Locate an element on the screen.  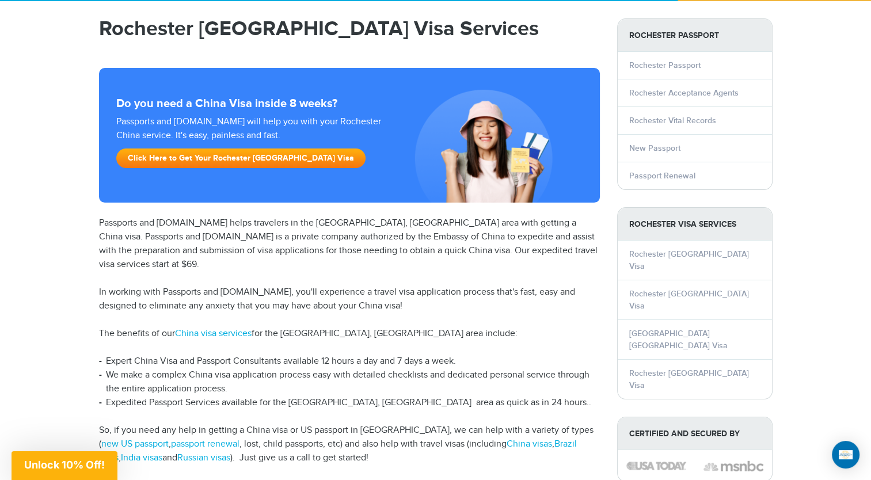
div: Open Intercom Messenger is located at coordinates (845, 455).